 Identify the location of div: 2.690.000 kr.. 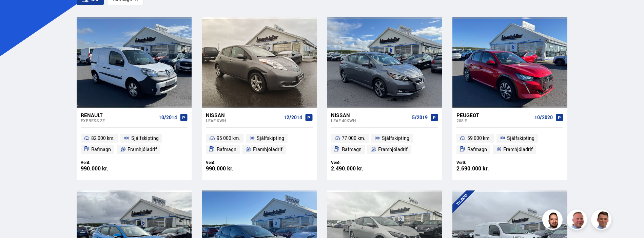
(483, 168).